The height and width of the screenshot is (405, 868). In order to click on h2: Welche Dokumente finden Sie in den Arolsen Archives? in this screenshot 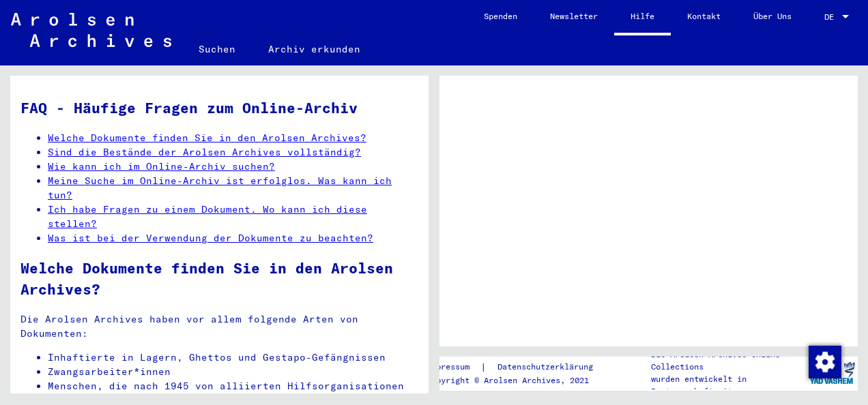, I will do `click(219, 278)`.